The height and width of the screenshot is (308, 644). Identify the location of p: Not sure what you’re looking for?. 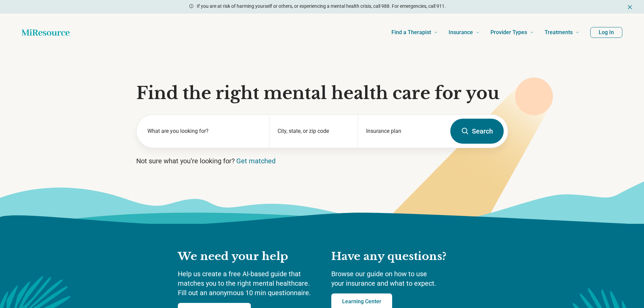
(322, 161).